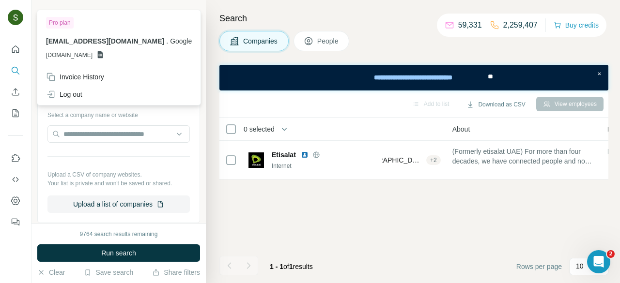 The width and height of the screenshot is (620, 283). I want to click on span: Run search, so click(119, 253).